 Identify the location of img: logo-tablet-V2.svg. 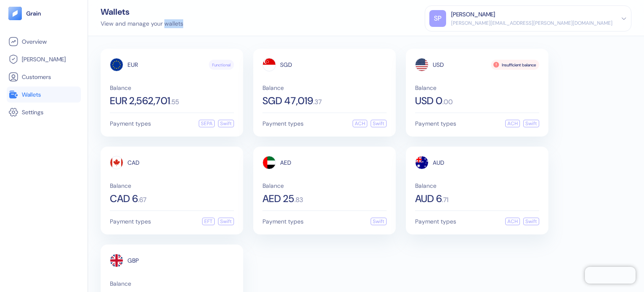
(15, 13).